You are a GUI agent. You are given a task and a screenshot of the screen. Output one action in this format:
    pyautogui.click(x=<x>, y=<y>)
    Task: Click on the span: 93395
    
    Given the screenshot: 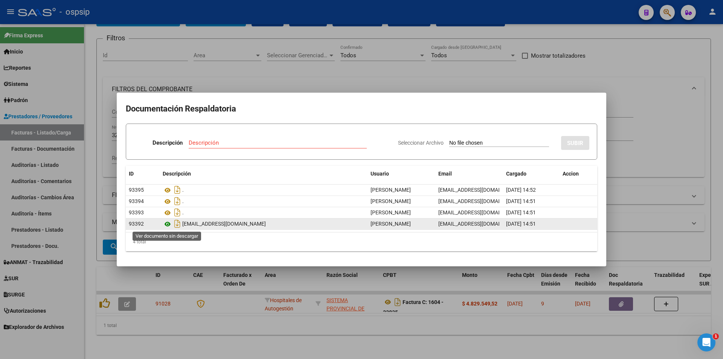 What is the action you would take?
    pyautogui.click(x=136, y=190)
    